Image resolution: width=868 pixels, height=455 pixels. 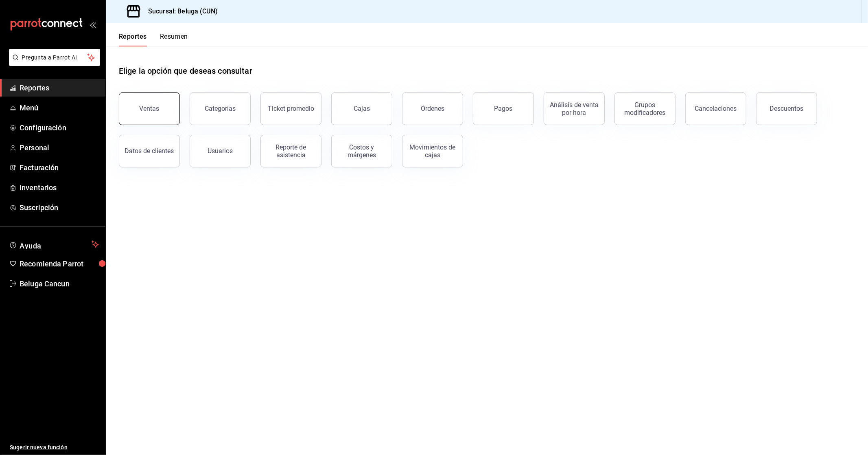 What do you see at coordinates (154, 40) in the screenshot?
I see `div: navigation tabs` at bounding box center [154, 40].